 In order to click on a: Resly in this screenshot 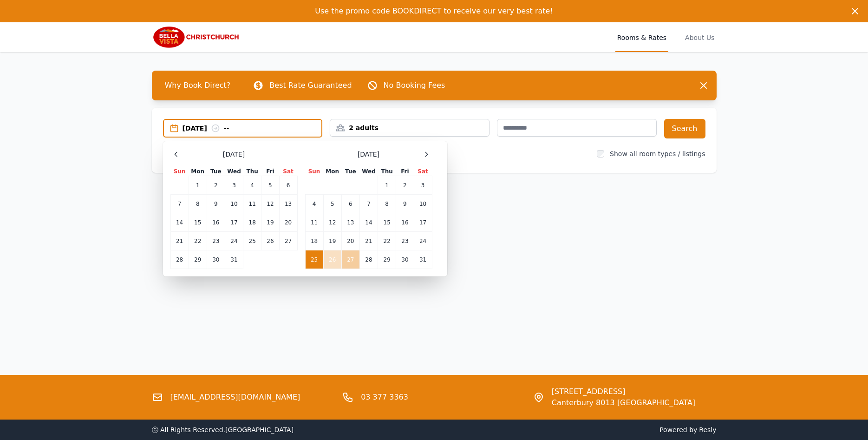, I will do `click(708, 430)`.